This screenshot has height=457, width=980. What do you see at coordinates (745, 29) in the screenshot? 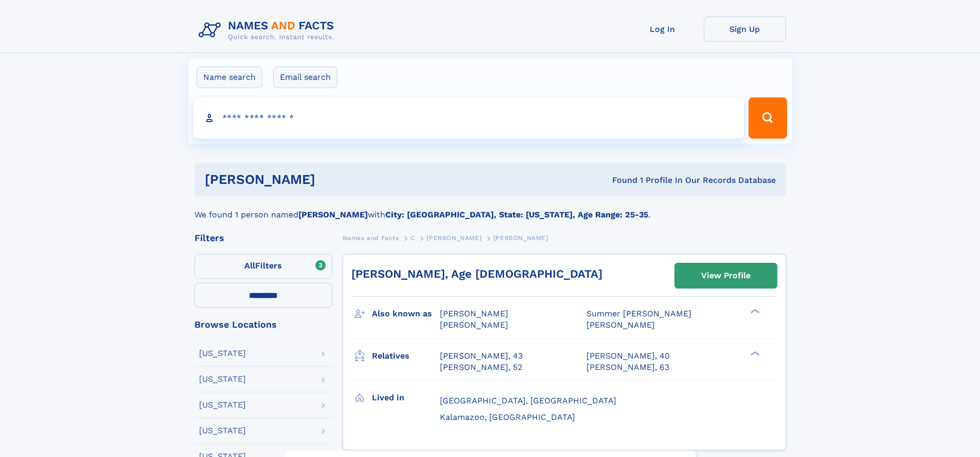
I see `a: Sign Up` at bounding box center [745, 29].